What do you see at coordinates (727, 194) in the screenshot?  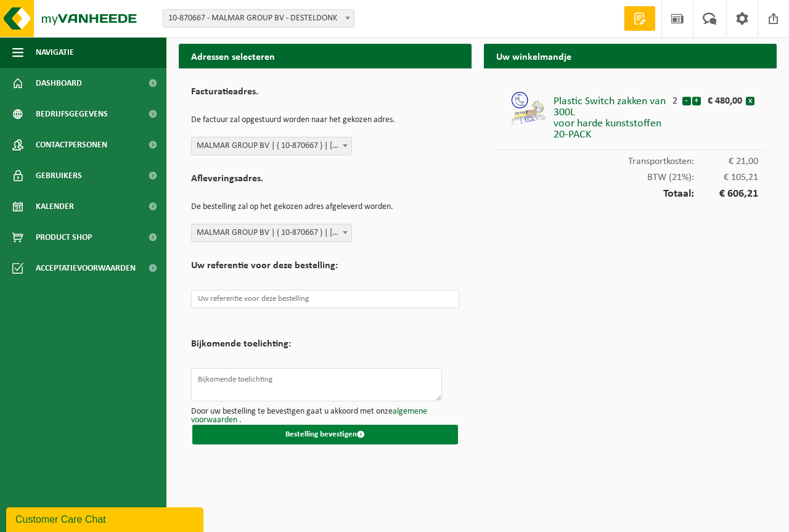 I see `span: € 606,21` at bounding box center [727, 194].